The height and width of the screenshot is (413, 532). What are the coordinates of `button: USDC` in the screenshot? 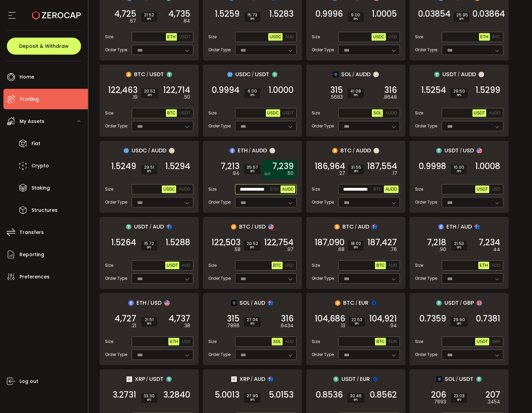 It's located at (275, 37).